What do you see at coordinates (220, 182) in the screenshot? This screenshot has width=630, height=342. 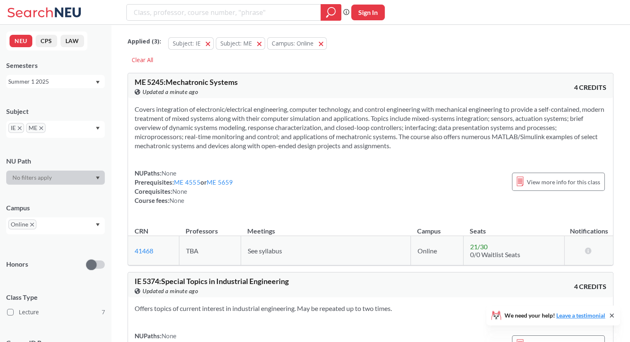 I see `a: ME 5659` at bounding box center [220, 182].